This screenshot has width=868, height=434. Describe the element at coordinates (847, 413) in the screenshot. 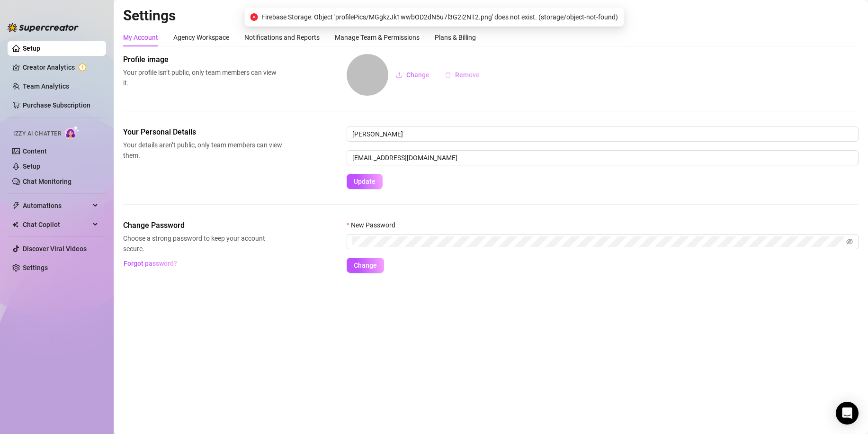

I see `div: Open Intercom Messenger` at that location.